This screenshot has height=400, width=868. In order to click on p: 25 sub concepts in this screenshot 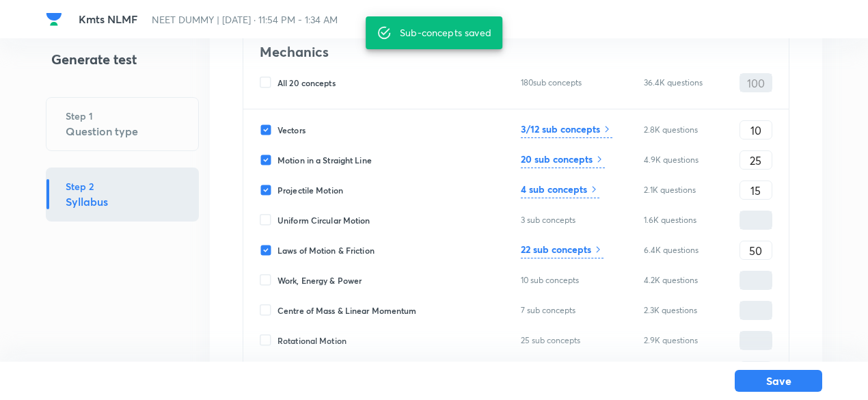, I will do `click(569, 341)`.